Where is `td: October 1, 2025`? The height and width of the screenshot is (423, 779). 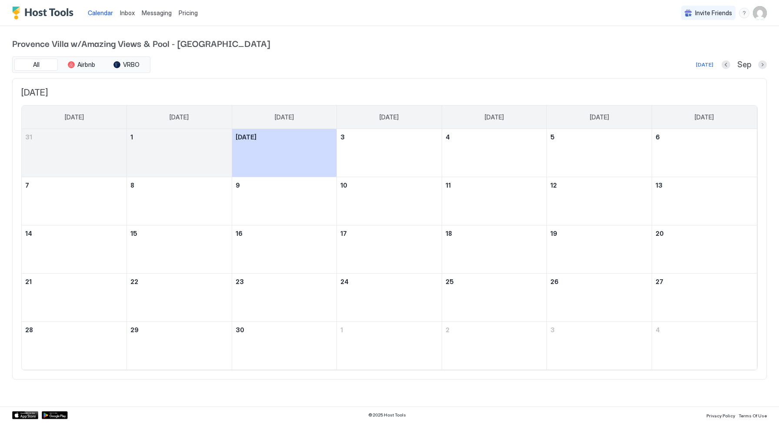 td: October 1, 2025 is located at coordinates (389, 346).